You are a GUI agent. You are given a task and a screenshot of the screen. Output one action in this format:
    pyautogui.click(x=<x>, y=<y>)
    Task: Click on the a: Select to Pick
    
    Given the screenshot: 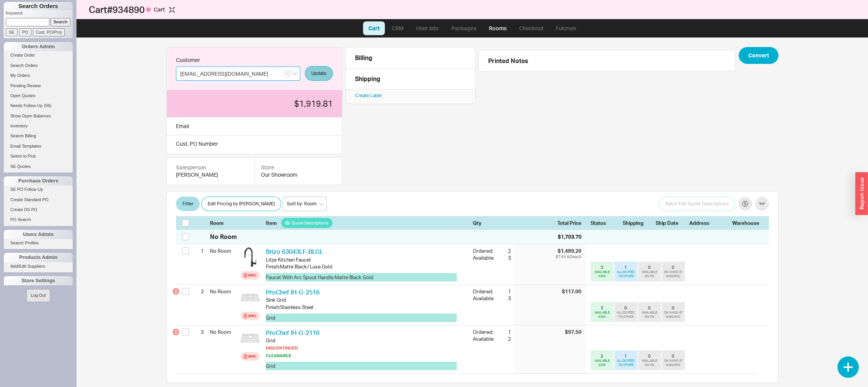 What is the action you would take?
    pyautogui.click(x=38, y=156)
    